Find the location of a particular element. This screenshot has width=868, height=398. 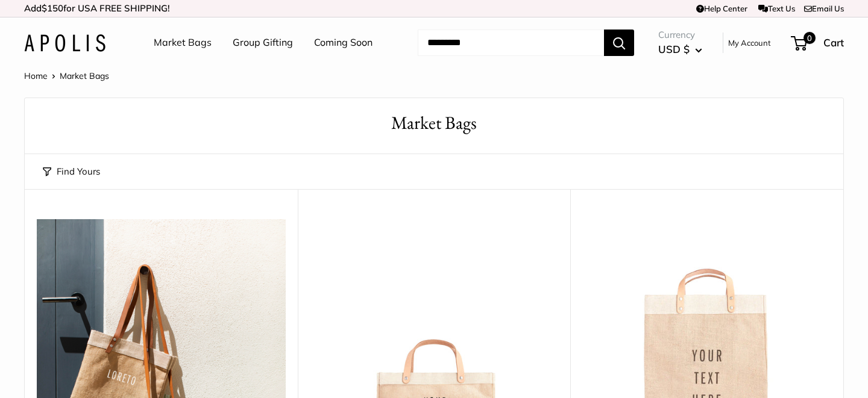

a: Home is located at coordinates (35, 76).